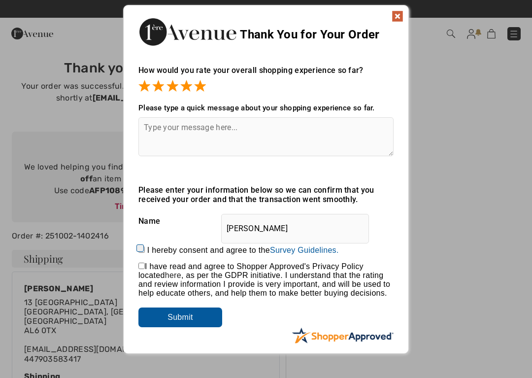 The width and height of the screenshot is (532, 378). What do you see at coordinates (304, 250) in the screenshot?
I see `a: Survey Guidelines.` at bounding box center [304, 250].